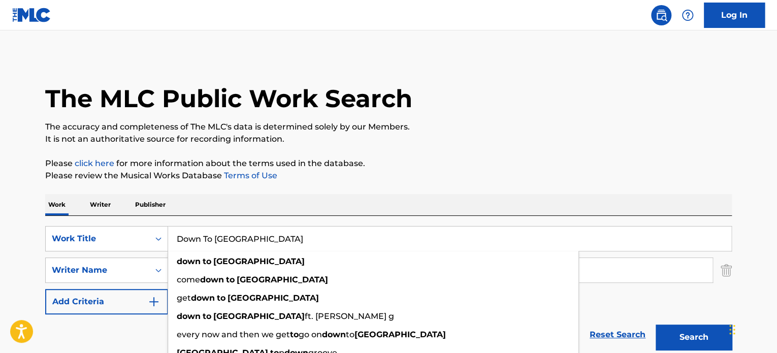  Describe the element at coordinates (389, 176) in the screenshot. I see `p: Please review the Musical Works Database` at that location.